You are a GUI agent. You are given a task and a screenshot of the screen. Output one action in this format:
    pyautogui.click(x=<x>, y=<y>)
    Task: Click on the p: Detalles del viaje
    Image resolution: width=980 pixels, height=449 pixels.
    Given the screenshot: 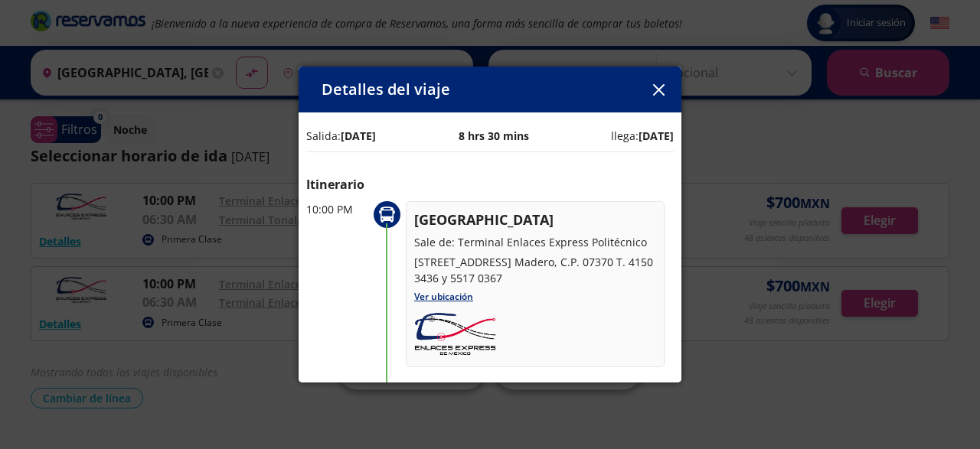 What is the action you would take?
    pyautogui.click(x=386, y=89)
    